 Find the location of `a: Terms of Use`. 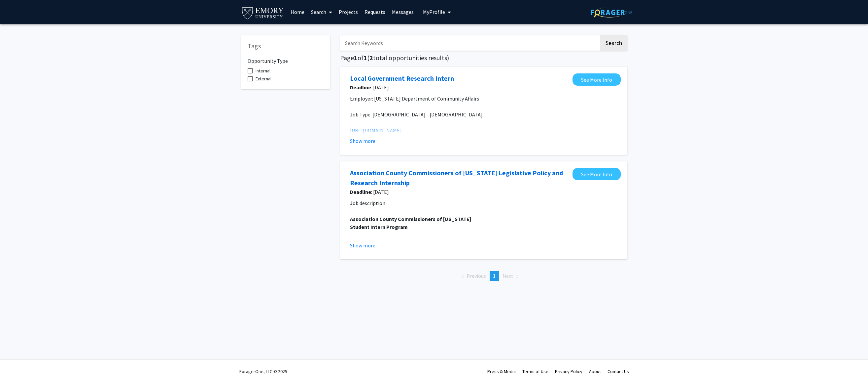

a: Terms of Use is located at coordinates (535, 371).